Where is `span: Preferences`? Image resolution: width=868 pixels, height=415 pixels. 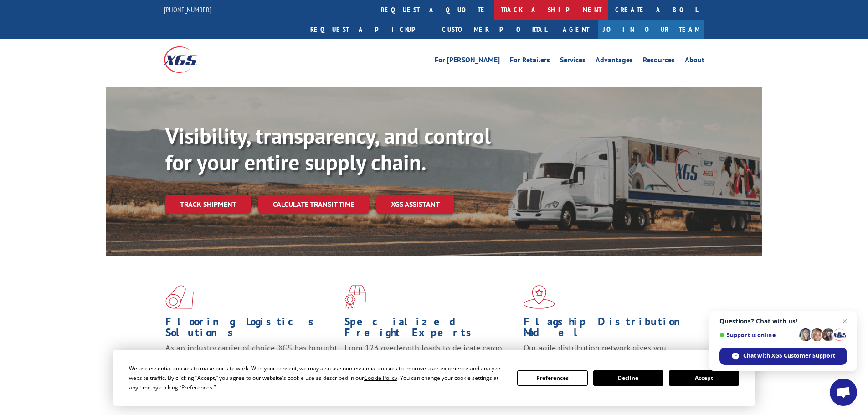 span: Preferences is located at coordinates (197, 387).